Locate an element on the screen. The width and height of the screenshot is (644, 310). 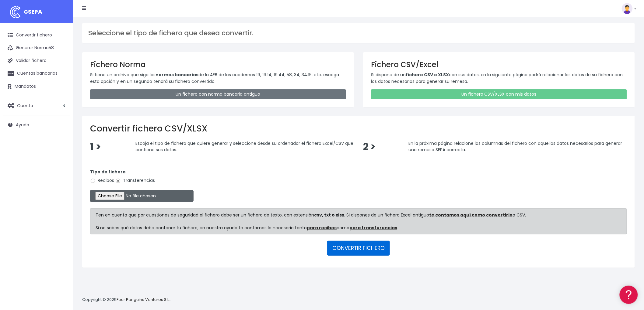
a: Generar Norma58 is located at coordinates (36, 48).